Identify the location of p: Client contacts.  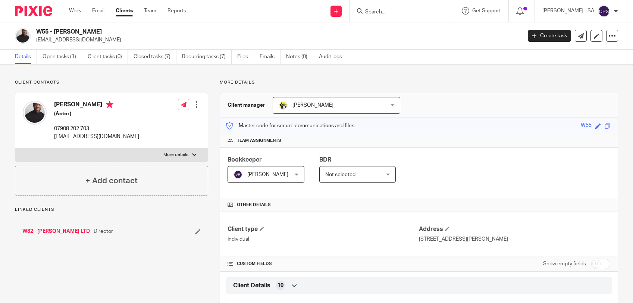
(112, 82).